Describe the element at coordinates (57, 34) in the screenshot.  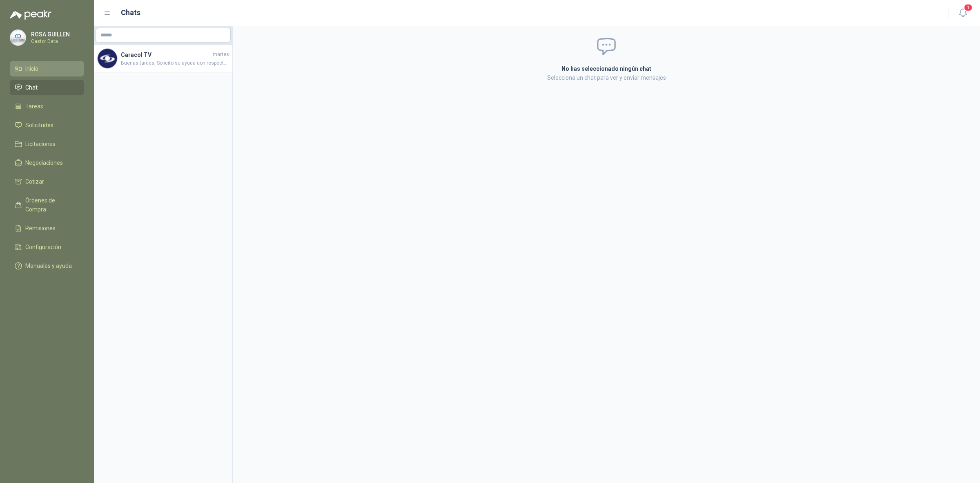
I see `p: ROSA GUILLEN` at that location.